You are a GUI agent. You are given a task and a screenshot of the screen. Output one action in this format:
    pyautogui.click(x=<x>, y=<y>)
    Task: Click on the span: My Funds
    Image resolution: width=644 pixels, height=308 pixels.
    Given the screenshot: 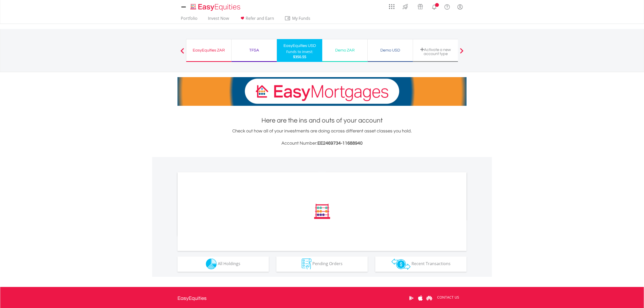 What is the action you would take?
    pyautogui.click(x=301, y=18)
    